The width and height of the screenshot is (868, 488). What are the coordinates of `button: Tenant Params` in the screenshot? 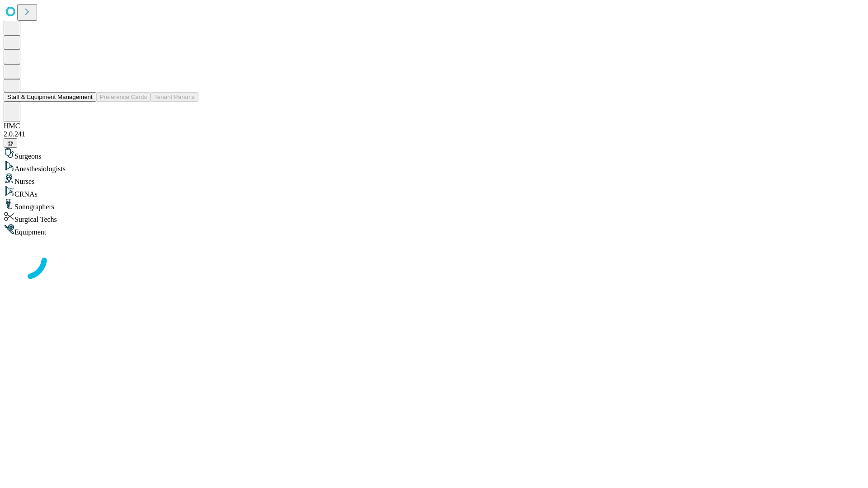 It's located at (175, 97).